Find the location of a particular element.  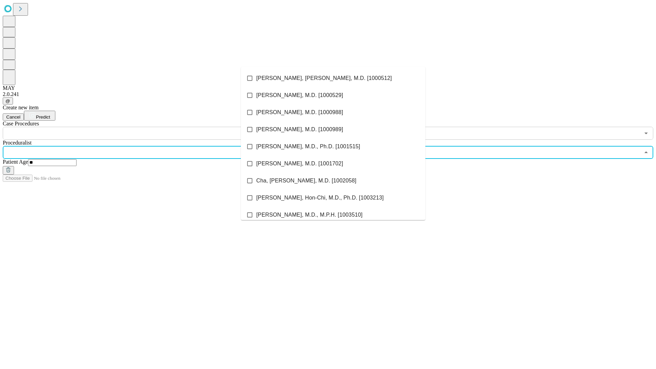

div: MAY is located at coordinates (328, 88).